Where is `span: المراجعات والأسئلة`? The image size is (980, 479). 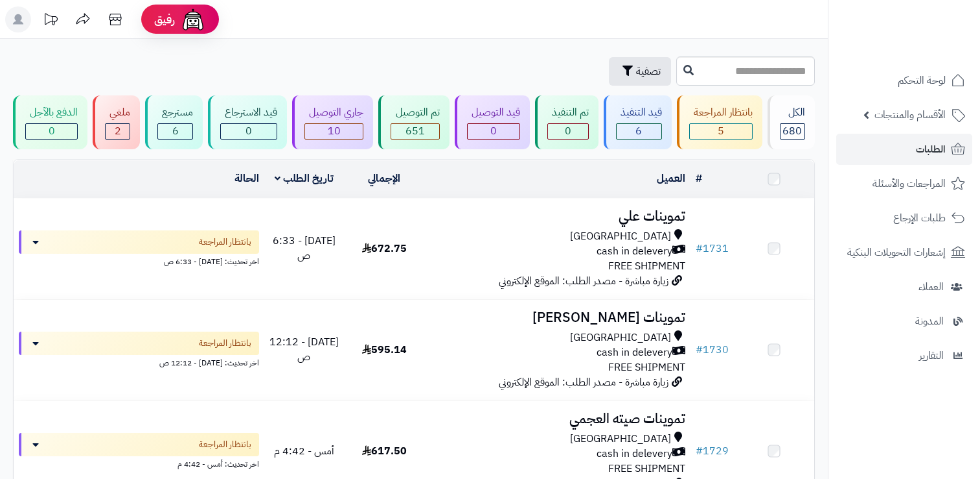
span: المراجعات والأسئلة is located at coordinates (909, 184).